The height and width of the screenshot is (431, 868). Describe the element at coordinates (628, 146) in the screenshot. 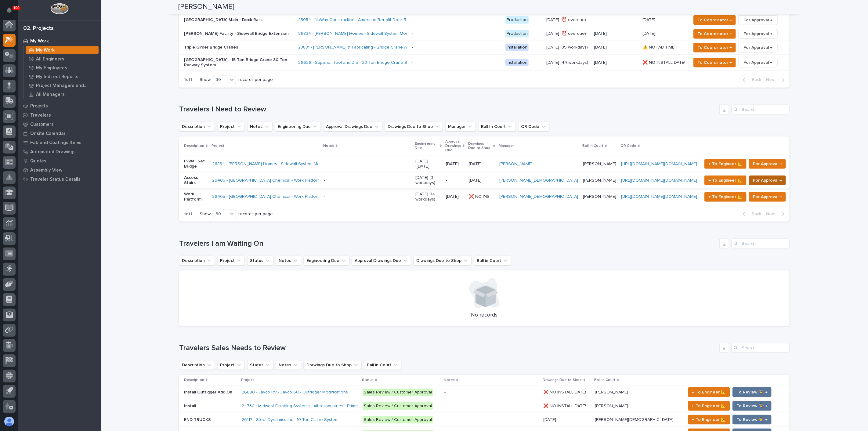

I see `p: QR Code` at that location.